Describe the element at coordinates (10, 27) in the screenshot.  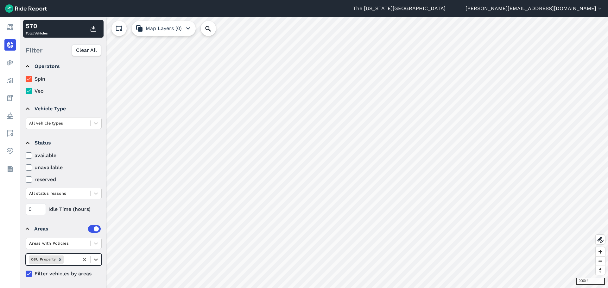
I see `a: Report` at that location.